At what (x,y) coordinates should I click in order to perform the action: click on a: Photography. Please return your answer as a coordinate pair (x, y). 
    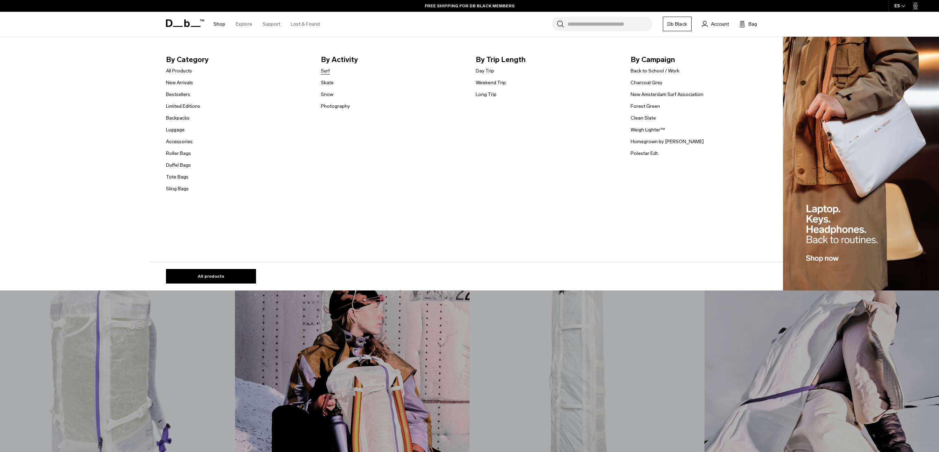
    Looking at the image, I should click on (335, 106).